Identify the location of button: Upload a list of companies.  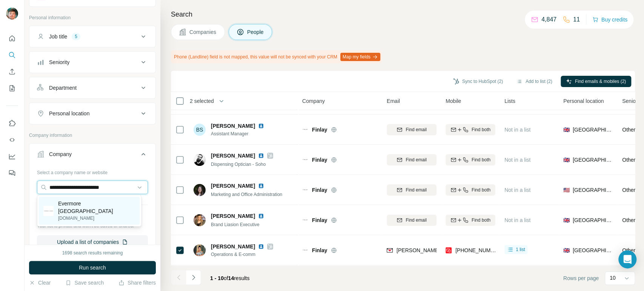
(92, 242).